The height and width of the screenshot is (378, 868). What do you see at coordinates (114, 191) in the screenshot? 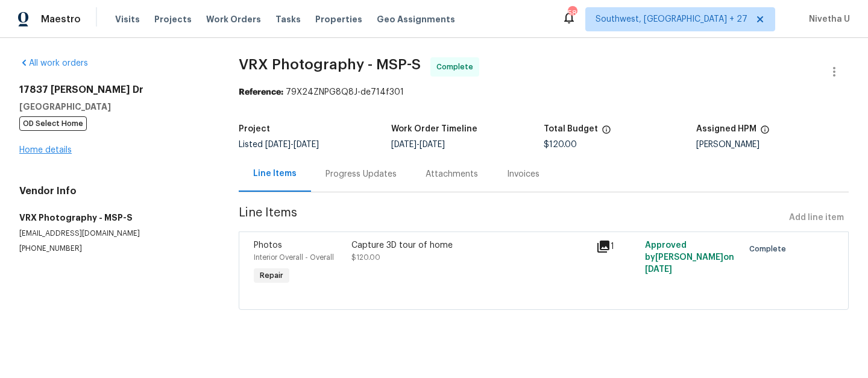
I see `h4: Vendor Info` at bounding box center [114, 191].